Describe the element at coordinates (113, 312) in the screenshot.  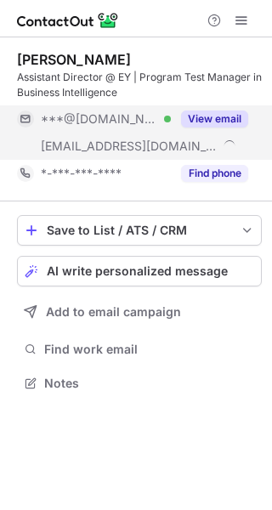
I see `span: Add to email campaign` at that location.